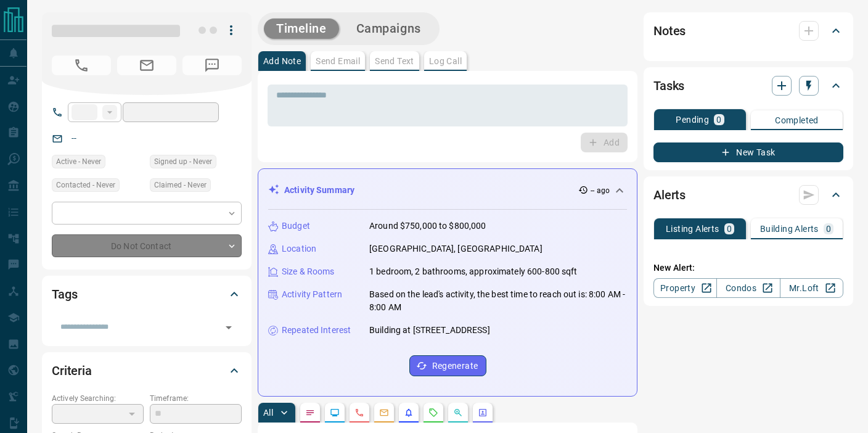 The width and height of the screenshot is (868, 433). What do you see at coordinates (409, 412) in the screenshot?
I see `svg: Listing Alerts` at bounding box center [409, 412].